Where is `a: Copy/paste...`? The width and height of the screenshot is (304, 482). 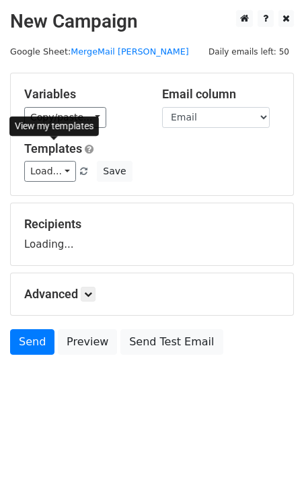
a: Copy/paste... is located at coordinates (65, 117).